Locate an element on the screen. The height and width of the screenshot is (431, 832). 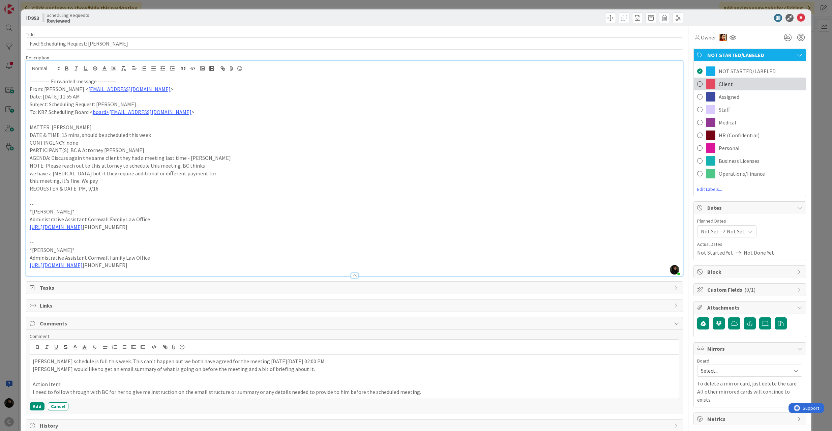
b: Reviewed is located at coordinates (68, 21).